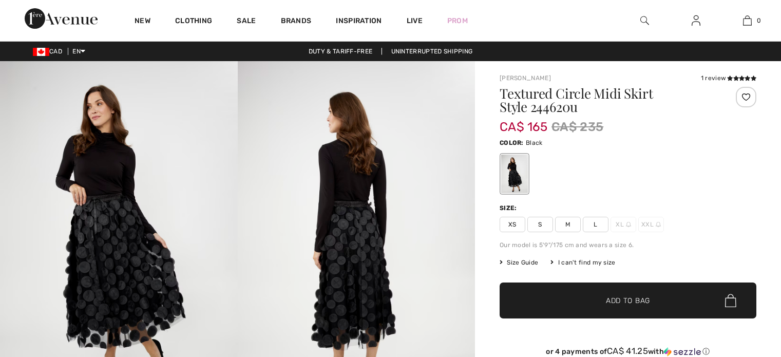 Image resolution: width=781 pixels, height=357 pixels. Describe the element at coordinates (628, 351) in the screenshot. I see `div: or 4 payments of with` at that location.